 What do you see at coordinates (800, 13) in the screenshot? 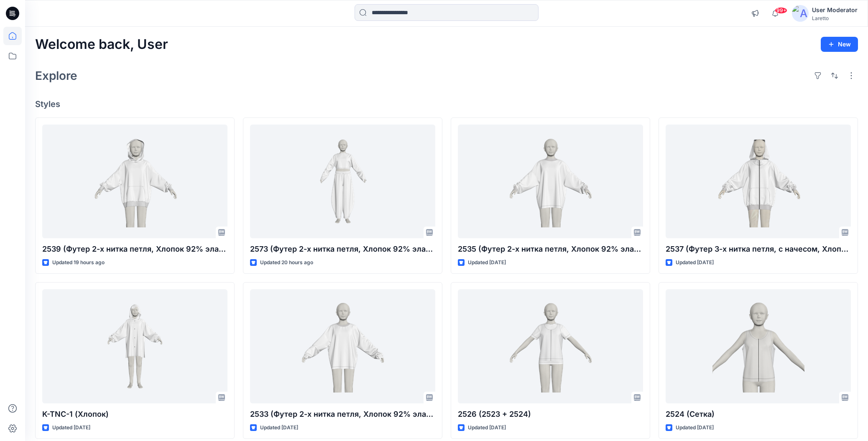
I see `img: avatar` at bounding box center [800, 13].